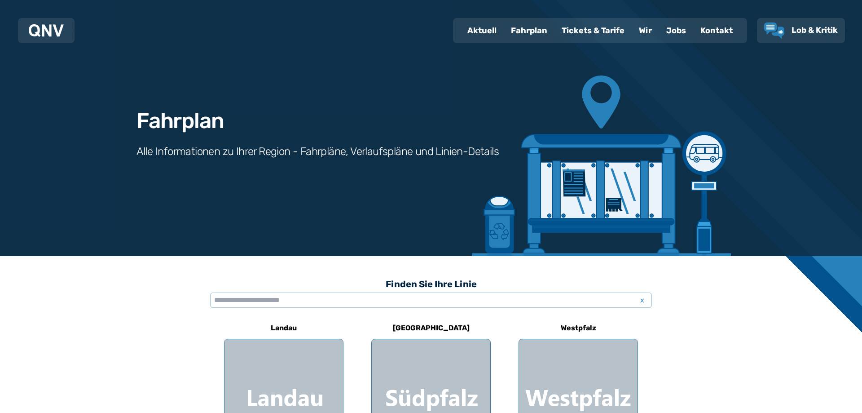 This screenshot has height=413, width=862. I want to click on a: Fahrplan, so click(529, 31).